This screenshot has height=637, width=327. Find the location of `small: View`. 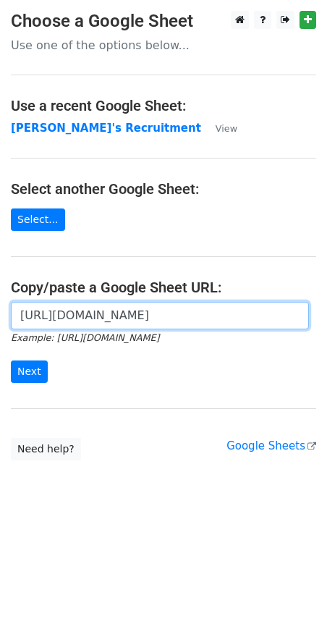

small: View is located at coordinates (227, 128).